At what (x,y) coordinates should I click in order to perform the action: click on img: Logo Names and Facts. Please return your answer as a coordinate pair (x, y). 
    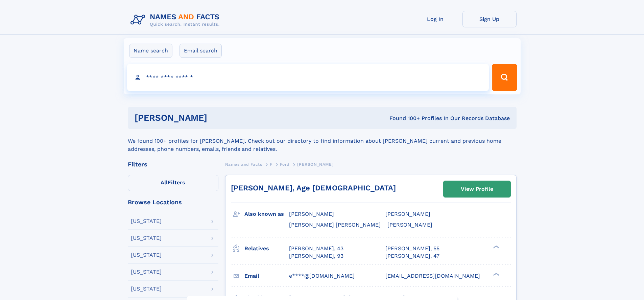
    Looking at the image, I should click on (177, 20).